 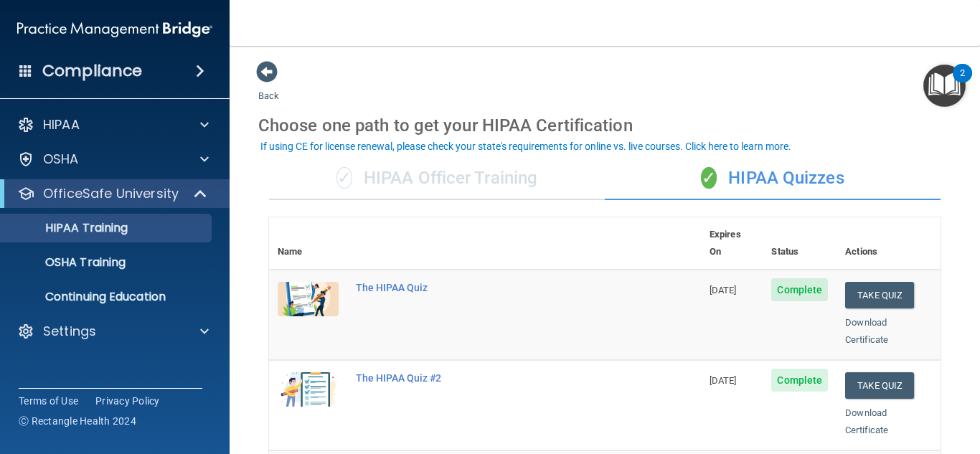 I want to click on p: Settings, so click(x=70, y=331).